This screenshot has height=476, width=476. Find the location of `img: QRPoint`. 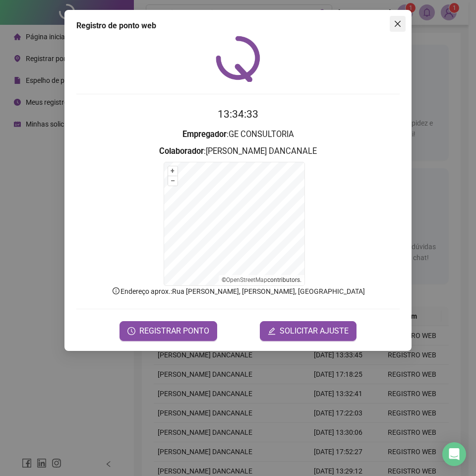

img: QRPoint is located at coordinates (238, 58).